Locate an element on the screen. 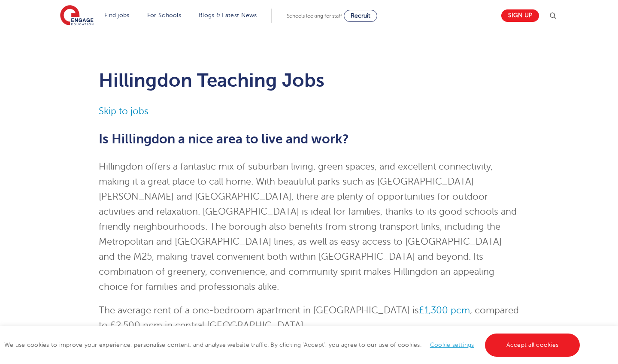 This screenshot has height=364, width=618. a: For Schools is located at coordinates (164, 15).